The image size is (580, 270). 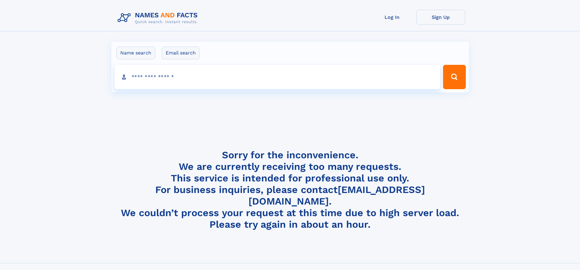 What do you see at coordinates (290, 190) in the screenshot?
I see `h4: Sorry for the inconvenience. We are currently receiving too many requests. This service is intend...` at bounding box center [290, 190].